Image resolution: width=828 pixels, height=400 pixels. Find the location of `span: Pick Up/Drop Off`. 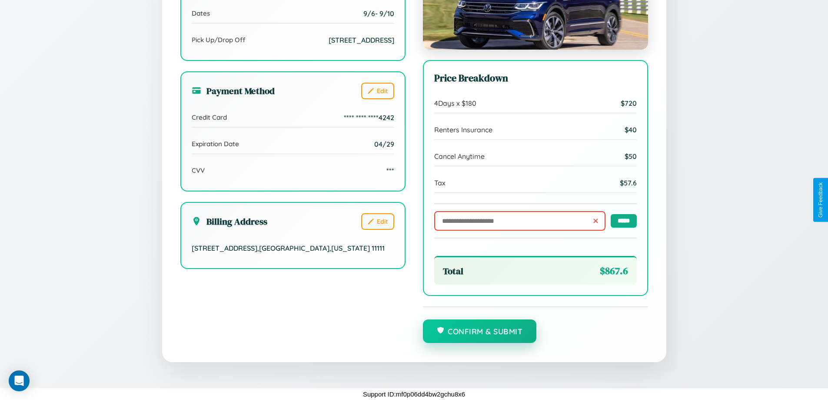

span: Pick Up/Drop Off is located at coordinates (219, 40).